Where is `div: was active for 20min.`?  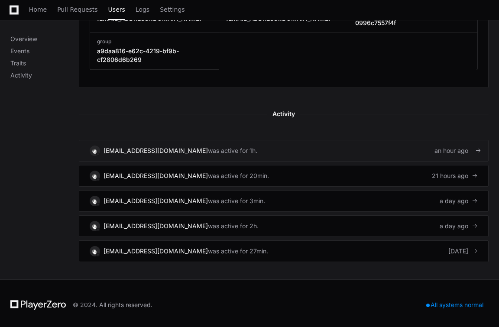
div: was active for 20min. is located at coordinates (238, 176).